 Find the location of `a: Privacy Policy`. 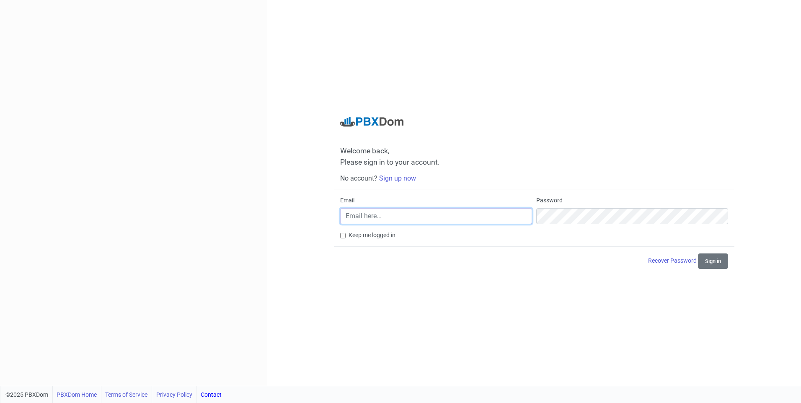

a: Privacy Policy is located at coordinates (174, 395).